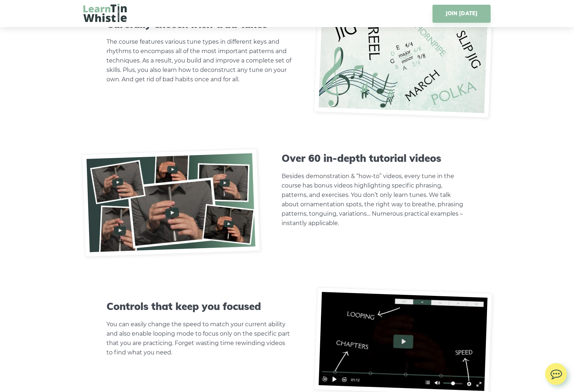 The image size is (574, 392). Describe the element at coordinates (199, 338) in the screenshot. I see `p: You can easily change the speed to match your current ability and also enable looping mode to foc...` at that location.